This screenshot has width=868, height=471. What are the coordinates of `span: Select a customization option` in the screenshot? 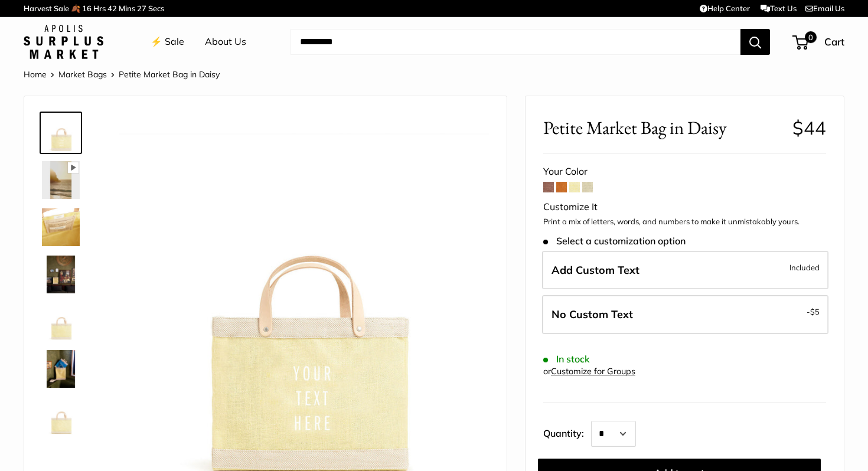 It's located at (614, 241).